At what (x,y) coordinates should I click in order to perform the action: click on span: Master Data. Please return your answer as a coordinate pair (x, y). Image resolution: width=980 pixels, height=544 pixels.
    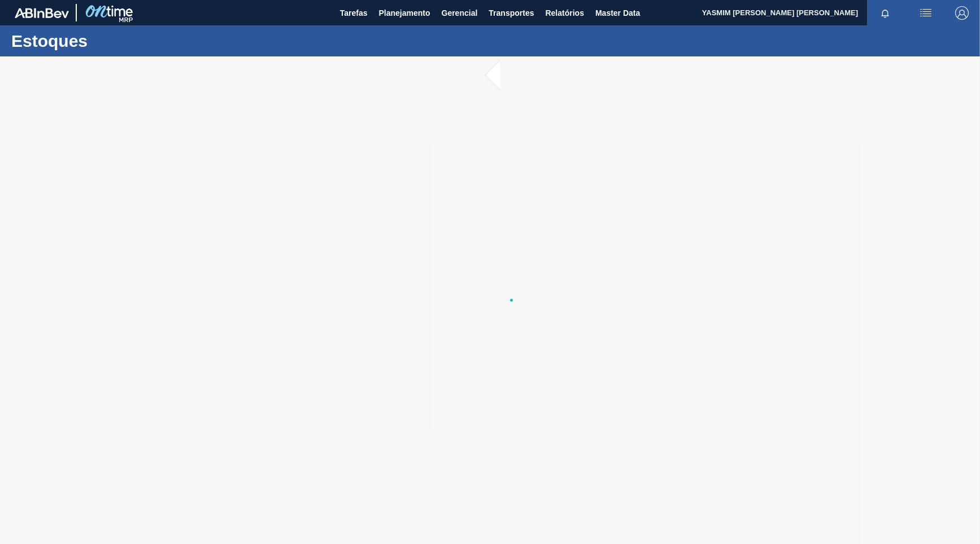
    Looking at the image, I should click on (617, 13).